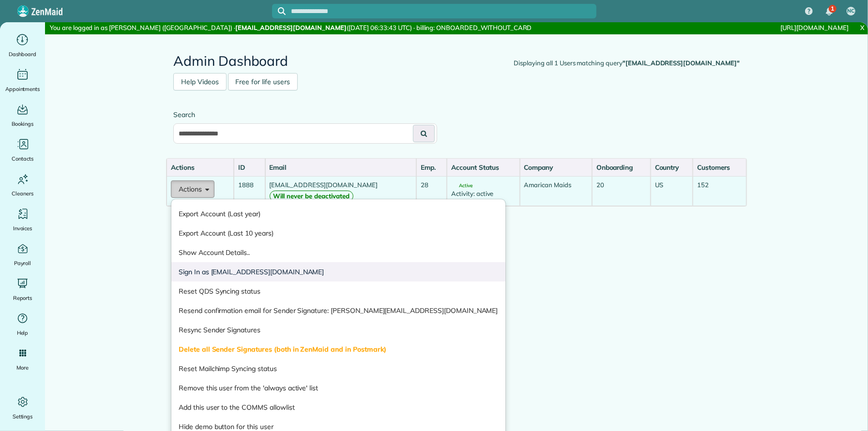 This screenshot has height=431, width=868. What do you see at coordinates (193, 189) in the screenshot?
I see `button: Actions` at bounding box center [193, 189].